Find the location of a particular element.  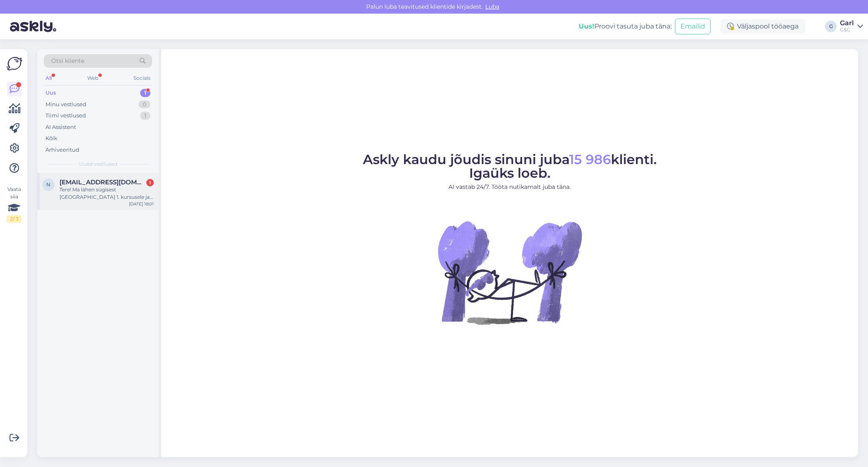

span: Luba is located at coordinates (492, 7).